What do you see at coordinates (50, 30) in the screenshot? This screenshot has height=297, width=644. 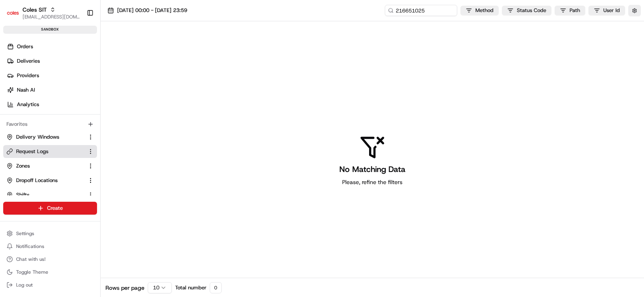 I see `div: sandbox` at bounding box center [50, 30].